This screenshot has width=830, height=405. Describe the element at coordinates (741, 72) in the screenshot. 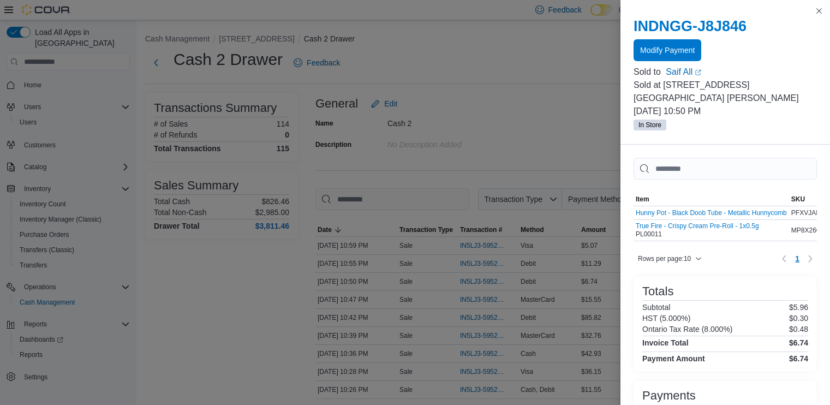

I see `a: Saif AllExternal link` at that location.